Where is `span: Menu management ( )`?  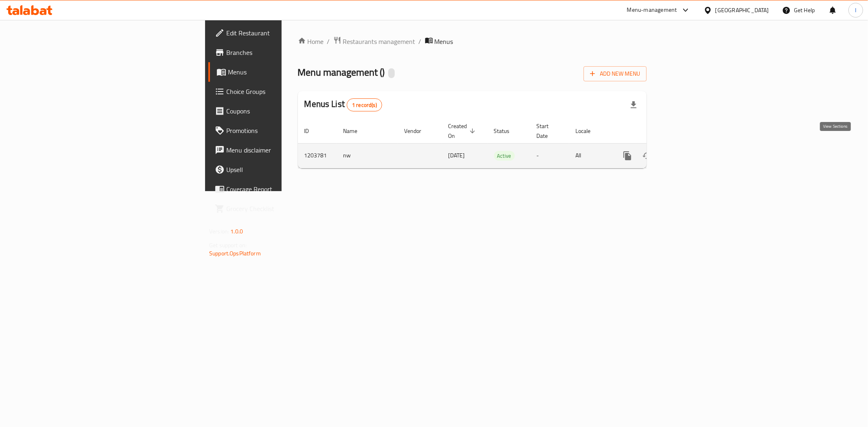
span: Menu management ( ) is located at coordinates (341, 72).